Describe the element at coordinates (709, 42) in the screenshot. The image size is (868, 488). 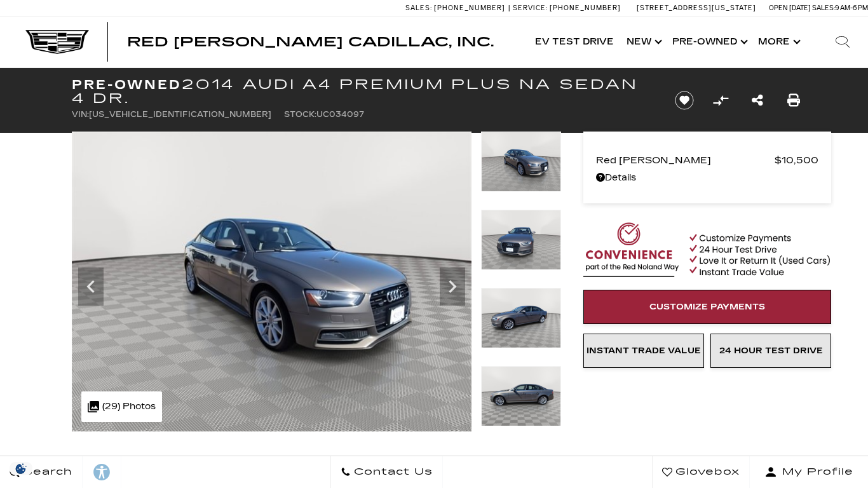
I see `a: Pre-Owned` at that location.